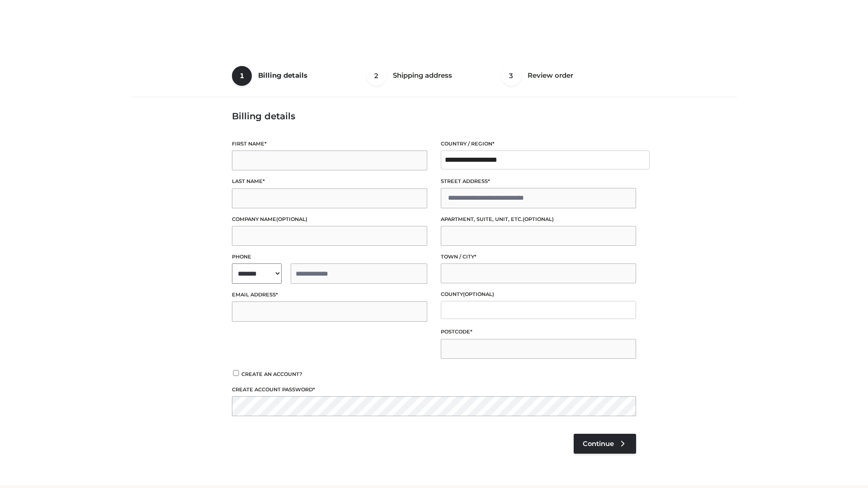  What do you see at coordinates (605, 444) in the screenshot?
I see `a: Continue` at bounding box center [605, 444].